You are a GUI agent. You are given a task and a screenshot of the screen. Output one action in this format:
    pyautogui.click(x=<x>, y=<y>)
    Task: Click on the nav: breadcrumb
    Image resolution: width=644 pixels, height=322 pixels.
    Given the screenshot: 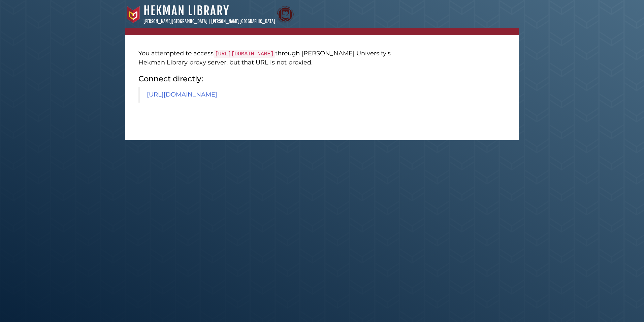 What is the action you would take?
    pyautogui.click(x=322, y=32)
    